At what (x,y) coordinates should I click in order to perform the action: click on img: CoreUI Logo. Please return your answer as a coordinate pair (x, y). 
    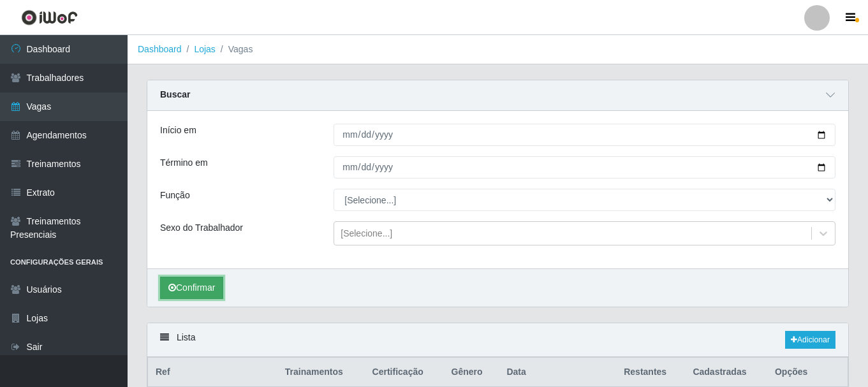
    Looking at the image, I should click on (49, 17).